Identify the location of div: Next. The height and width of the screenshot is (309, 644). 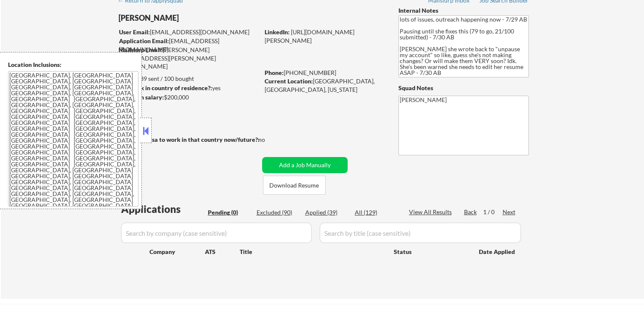
(509, 212).